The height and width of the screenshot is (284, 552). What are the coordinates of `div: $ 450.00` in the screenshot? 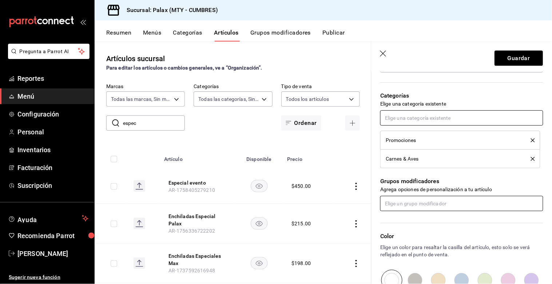 It's located at (301, 186).